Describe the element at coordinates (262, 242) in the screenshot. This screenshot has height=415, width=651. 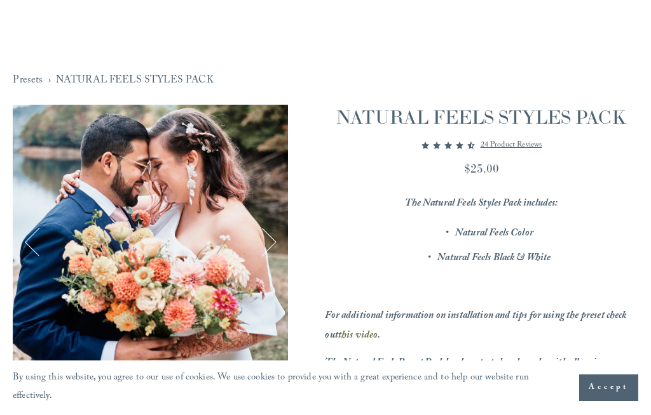
I see `button: Next` at that location.